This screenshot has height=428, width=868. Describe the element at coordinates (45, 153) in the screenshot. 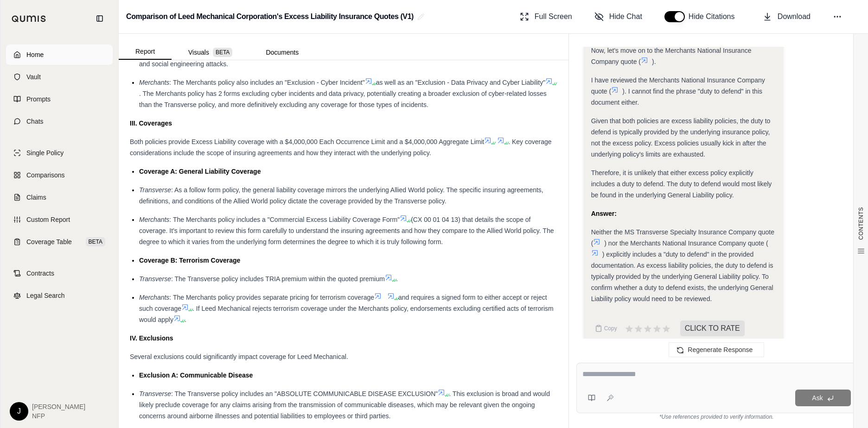

I see `span: Single Policy` at that location.